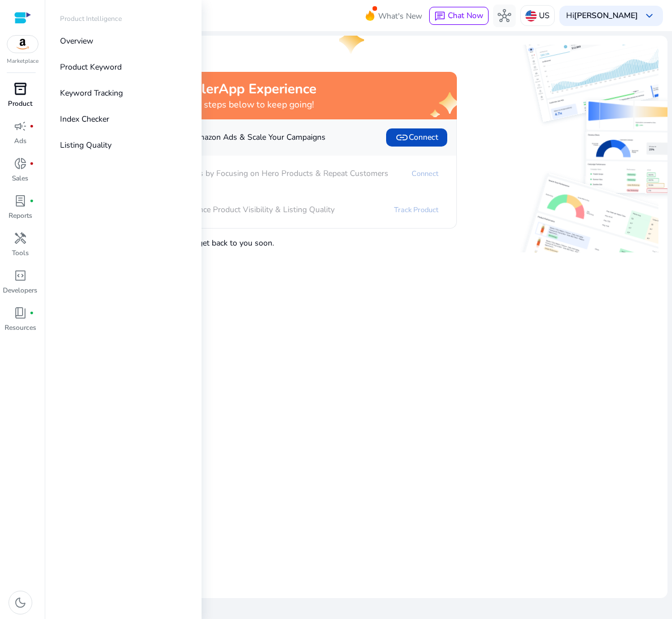 The image size is (672, 619). What do you see at coordinates (20, 290) in the screenshot?
I see `p: Developers` at bounding box center [20, 290].